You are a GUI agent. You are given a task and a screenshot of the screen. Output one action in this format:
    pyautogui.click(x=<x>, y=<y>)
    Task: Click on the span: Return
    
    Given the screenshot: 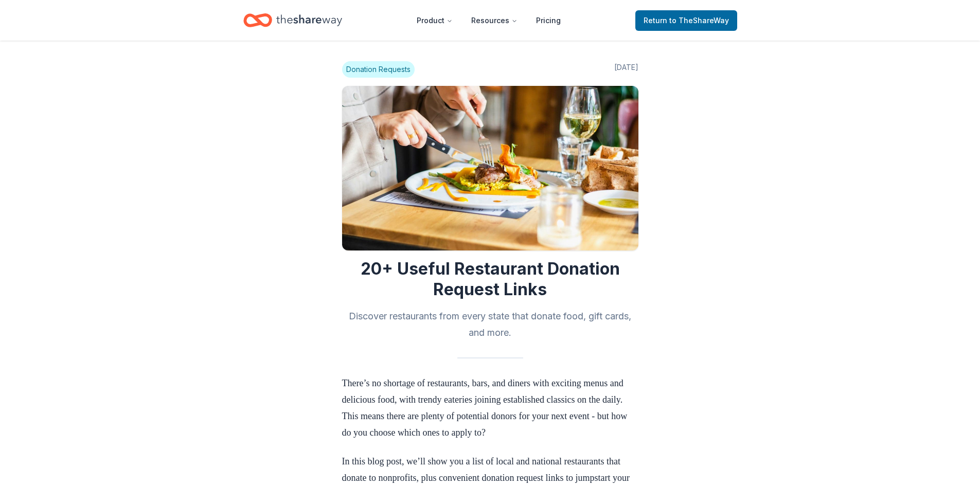 What is the action you would take?
    pyautogui.click(x=687, y=21)
    